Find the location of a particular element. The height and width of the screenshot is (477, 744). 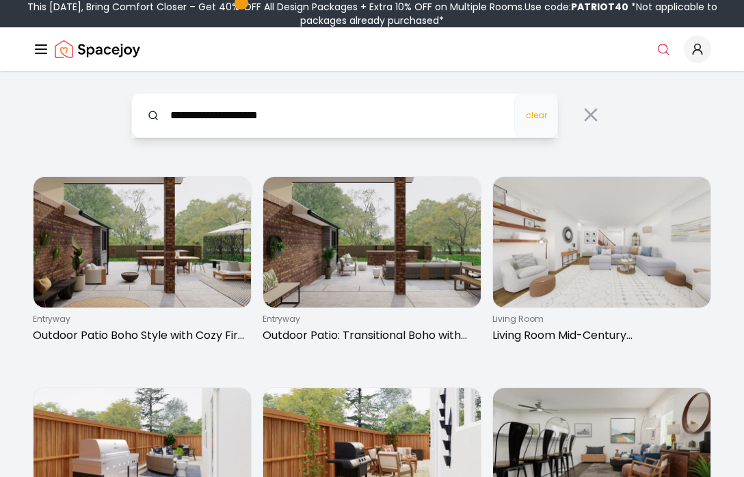

img: Outdoor Patio Boho Style with Cozy Fire Pit is located at coordinates (142, 242).